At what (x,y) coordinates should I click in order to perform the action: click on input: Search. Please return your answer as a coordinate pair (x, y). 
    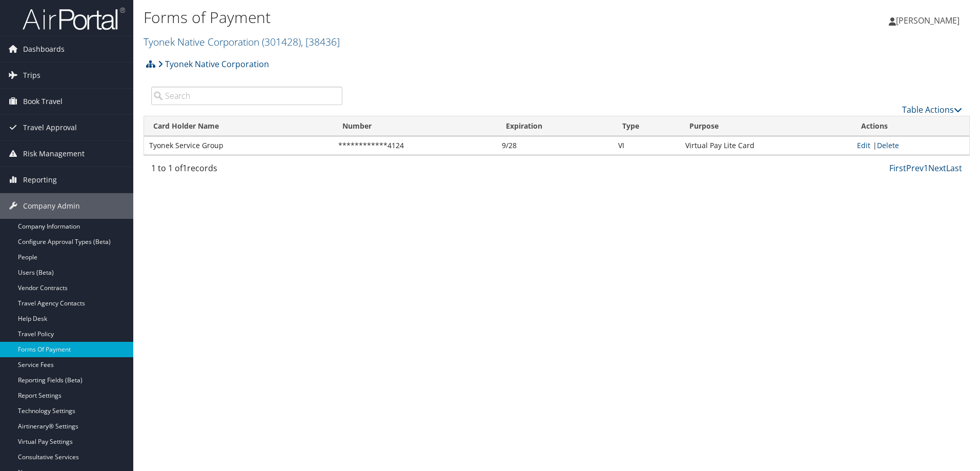
    Looking at the image, I should click on (247, 96).